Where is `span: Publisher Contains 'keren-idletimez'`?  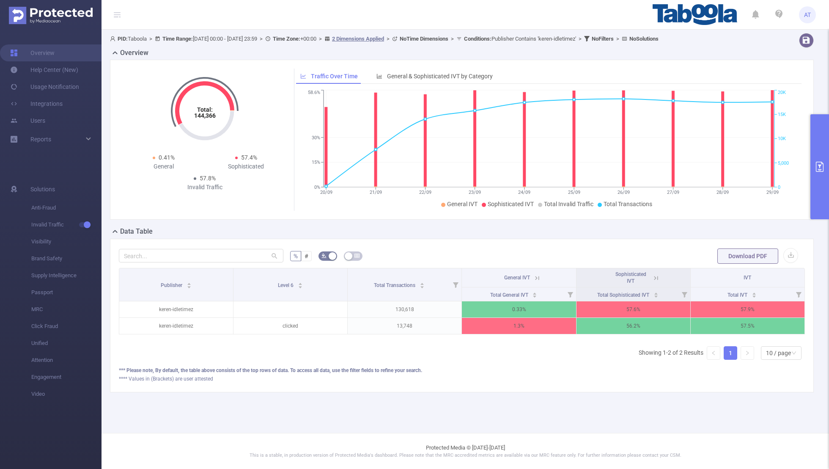 span: Publisher Contains 'keren-idletimez' is located at coordinates (520, 39).